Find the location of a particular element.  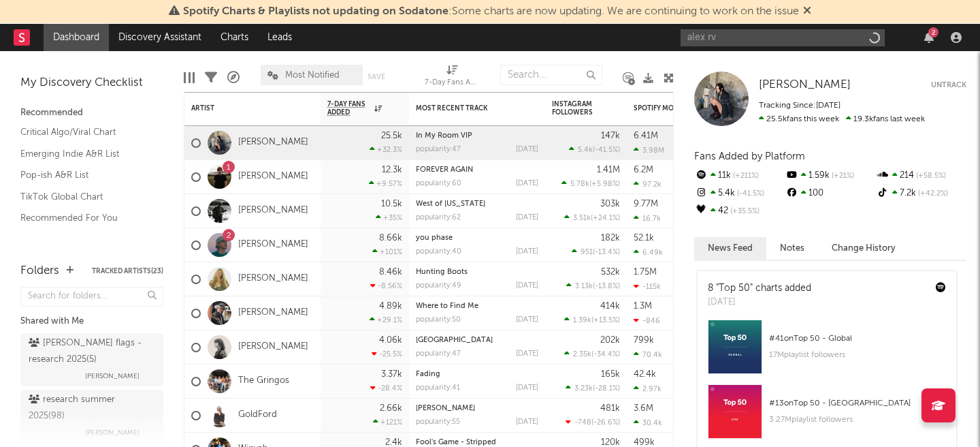

div: 4.06k is located at coordinates (390, 340).